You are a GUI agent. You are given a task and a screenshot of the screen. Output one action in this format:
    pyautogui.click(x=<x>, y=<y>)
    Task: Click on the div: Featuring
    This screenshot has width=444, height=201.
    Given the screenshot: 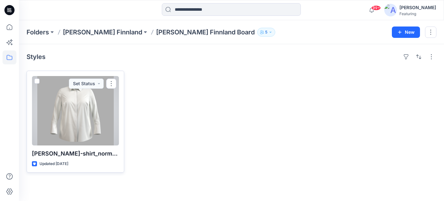 What is the action you would take?
    pyautogui.click(x=418, y=14)
    